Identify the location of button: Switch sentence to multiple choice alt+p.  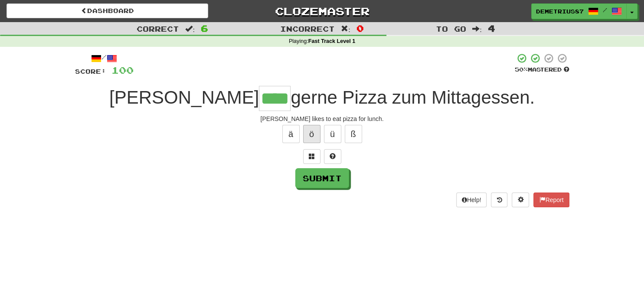
(312, 156).